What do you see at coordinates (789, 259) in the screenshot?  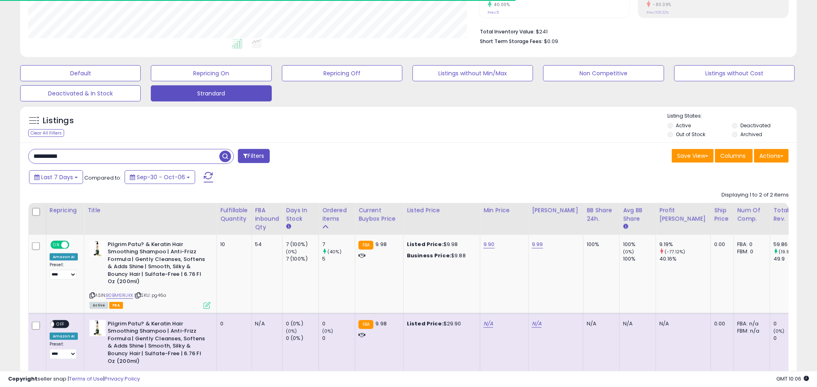 I see `div: 49.9` at bounding box center [789, 259].